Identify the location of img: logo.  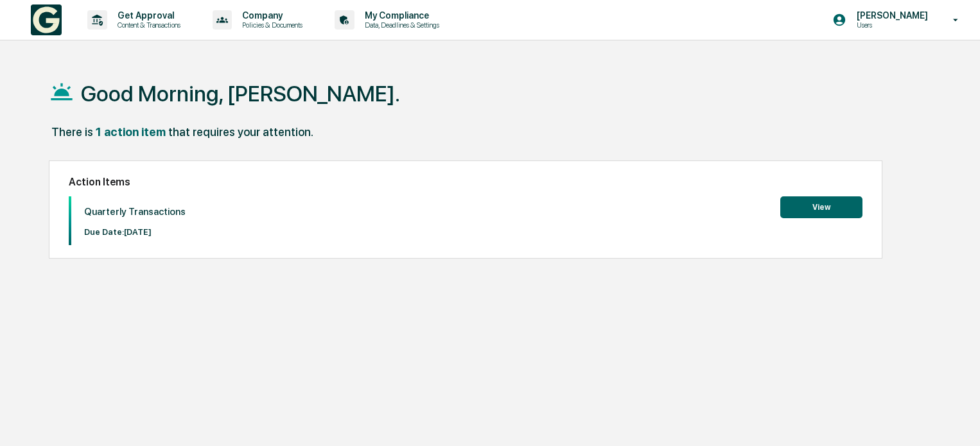
(46, 20).